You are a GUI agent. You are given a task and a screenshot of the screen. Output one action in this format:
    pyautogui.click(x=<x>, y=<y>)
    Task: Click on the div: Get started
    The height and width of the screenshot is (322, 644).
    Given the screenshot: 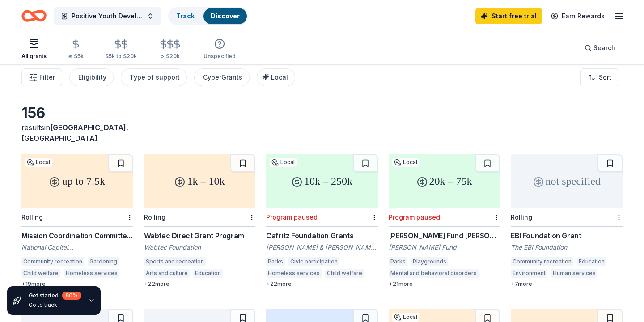 What is the action you would take?
    pyautogui.click(x=54, y=296)
    